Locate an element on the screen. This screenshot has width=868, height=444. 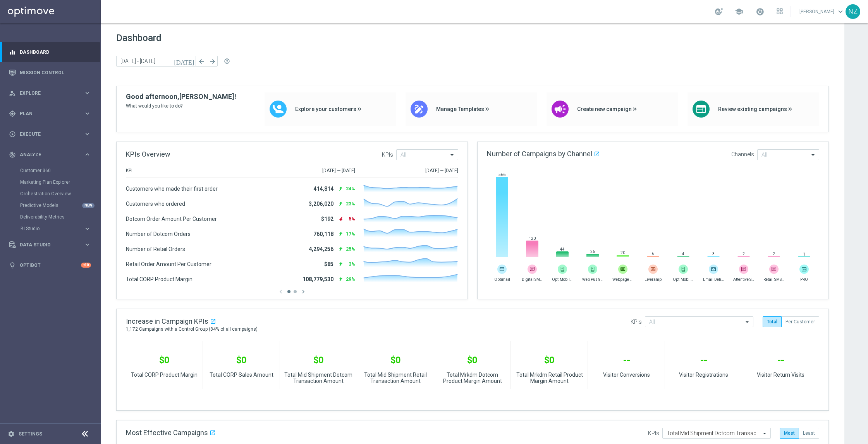
div: Customer 360 is located at coordinates (60, 170).